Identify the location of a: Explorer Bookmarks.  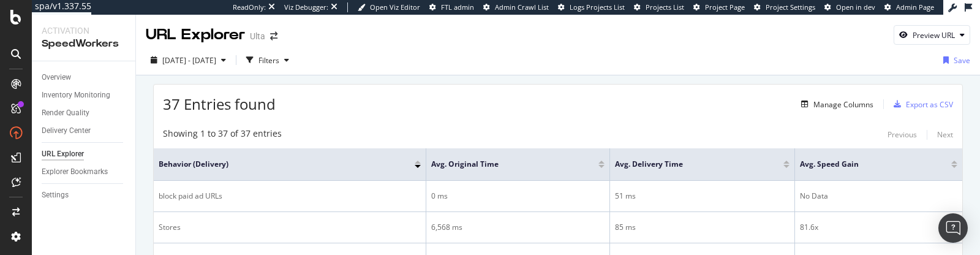
(84, 171).